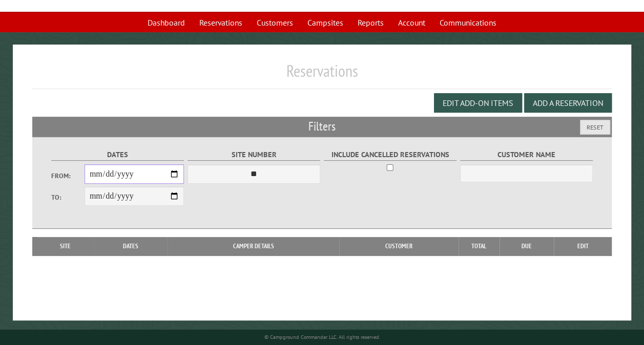  Describe the element at coordinates (370, 22) in the screenshot. I see `a: Reports` at that location.